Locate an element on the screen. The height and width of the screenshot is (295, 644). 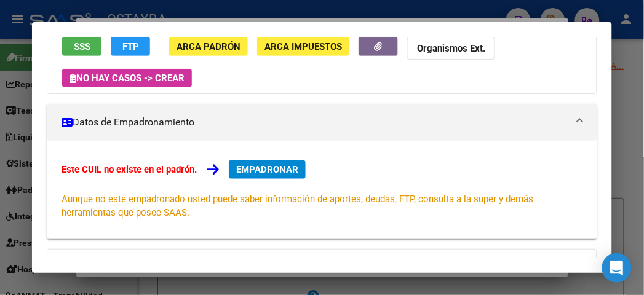
mat-panel-title: Datos de Empadronamiento is located at coordinates (314, 122).